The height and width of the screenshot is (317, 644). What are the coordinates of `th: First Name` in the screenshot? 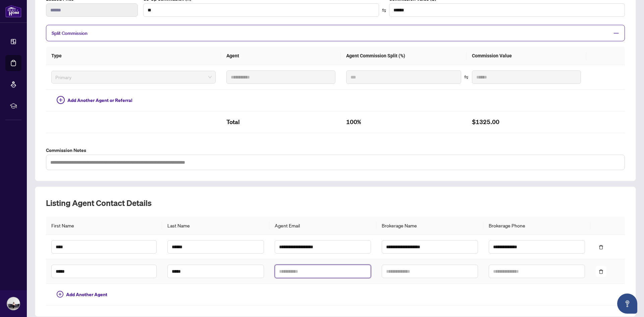 It's located at (104, 225).